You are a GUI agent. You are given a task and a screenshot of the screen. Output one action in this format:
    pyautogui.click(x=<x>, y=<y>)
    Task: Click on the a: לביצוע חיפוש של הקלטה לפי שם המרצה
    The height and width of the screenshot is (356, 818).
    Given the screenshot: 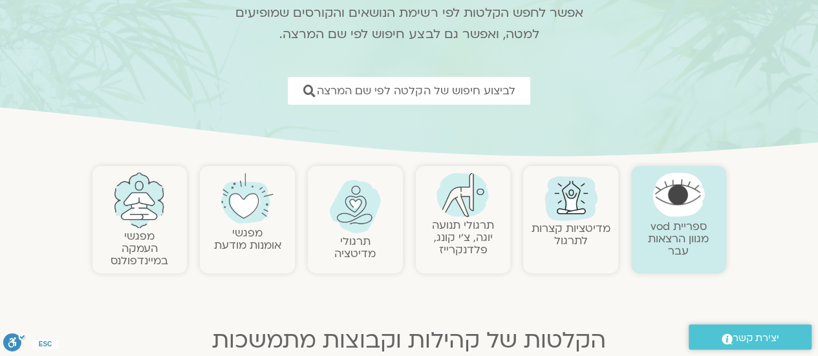 What is the action you would take?
    pyautogui.click(x=409, y=91)
    